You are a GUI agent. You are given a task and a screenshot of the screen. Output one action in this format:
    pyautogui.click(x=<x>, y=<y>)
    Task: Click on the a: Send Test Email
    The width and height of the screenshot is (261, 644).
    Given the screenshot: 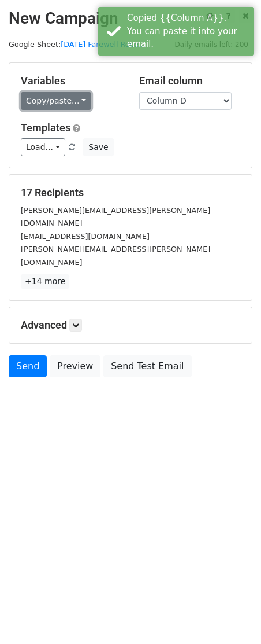 What is the action you would take?
    pyautogui.click(x=147, y=366)
    